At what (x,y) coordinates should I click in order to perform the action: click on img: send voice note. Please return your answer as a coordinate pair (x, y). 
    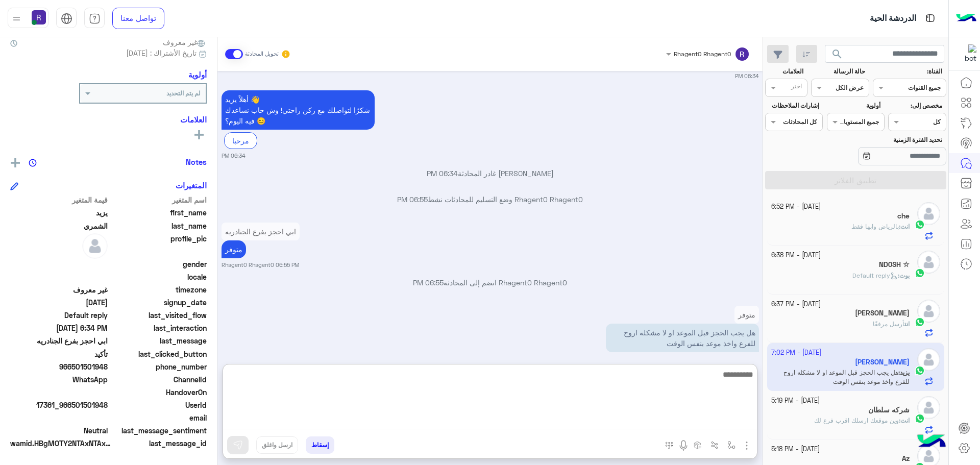
    Looking at the image, I should click on (683, 446).